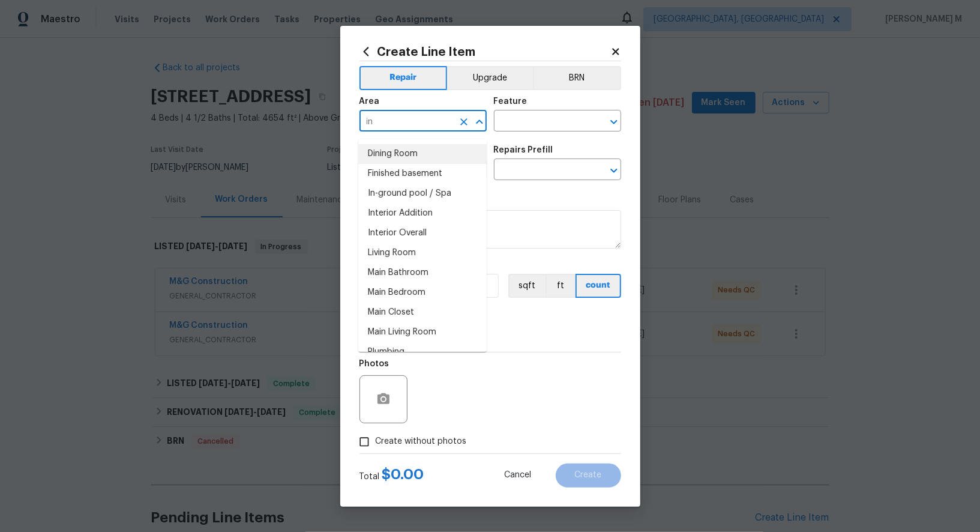 The image size is (980, 532). Describe the element at coordinates (598, 286) in the screenshot. I see `button: count` at that location.